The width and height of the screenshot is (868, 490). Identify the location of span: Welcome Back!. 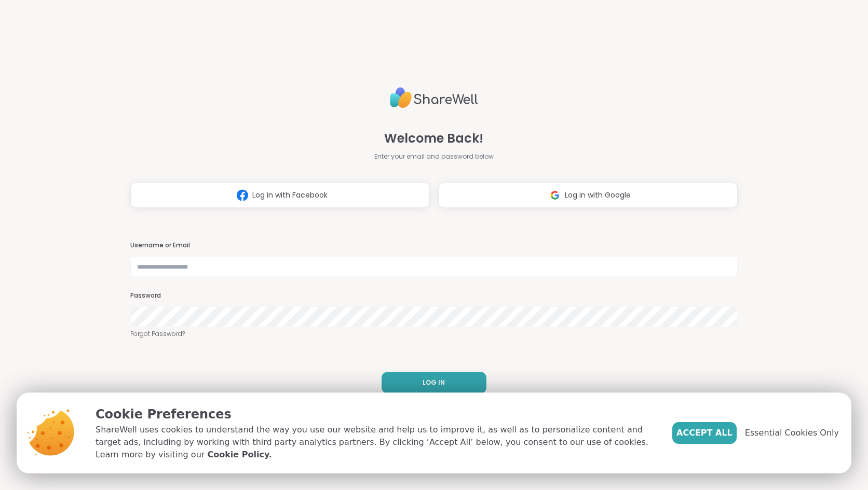
(433, 139).